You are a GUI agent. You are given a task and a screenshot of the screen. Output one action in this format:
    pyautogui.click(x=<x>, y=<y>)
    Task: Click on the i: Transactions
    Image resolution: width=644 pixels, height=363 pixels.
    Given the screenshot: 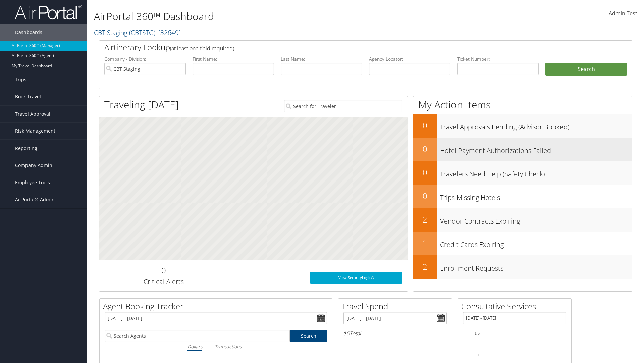 What is the action you would take?
    pyautogui.click(x=228, y=346)
    